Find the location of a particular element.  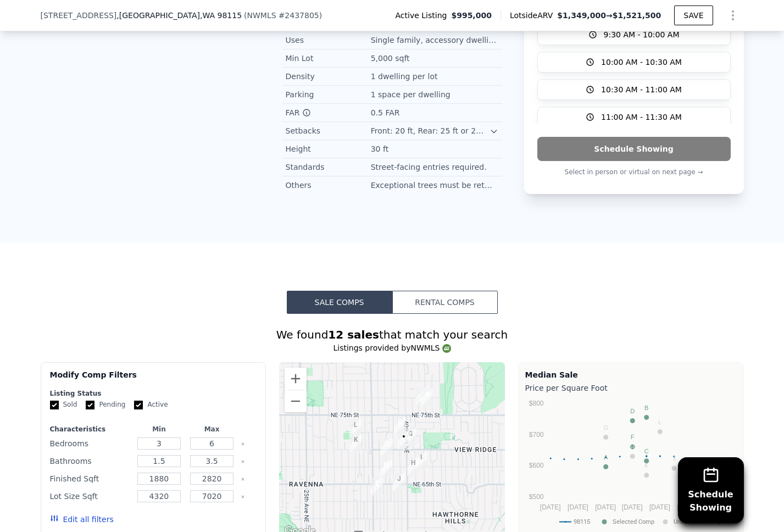

span: 9:30 AM - 10:00 AM is located at coordinates (641, 34).